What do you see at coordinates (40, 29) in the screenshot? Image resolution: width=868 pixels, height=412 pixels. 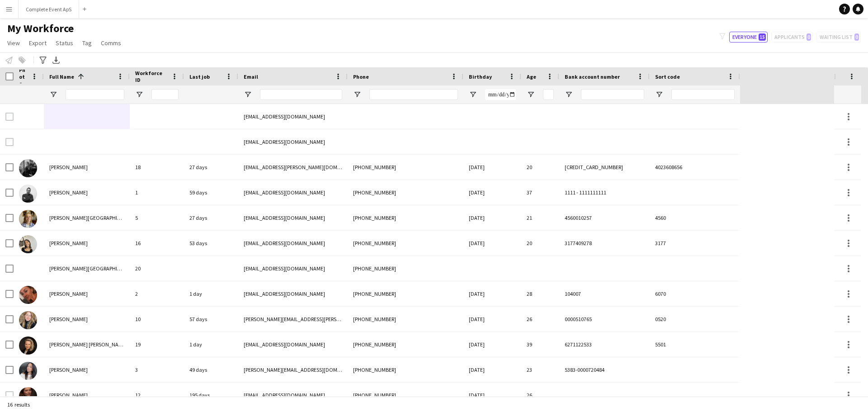 I see `span: My Workforce` at bounding box center [40, 29].